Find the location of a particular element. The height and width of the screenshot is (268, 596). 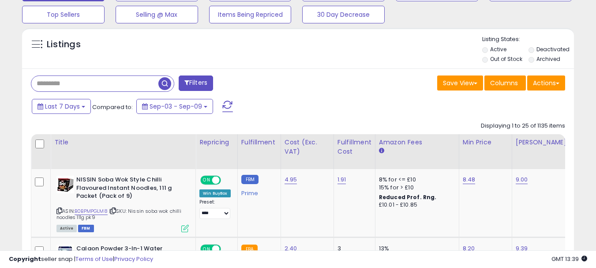

button: Columns is located at coordinates (505, 83).